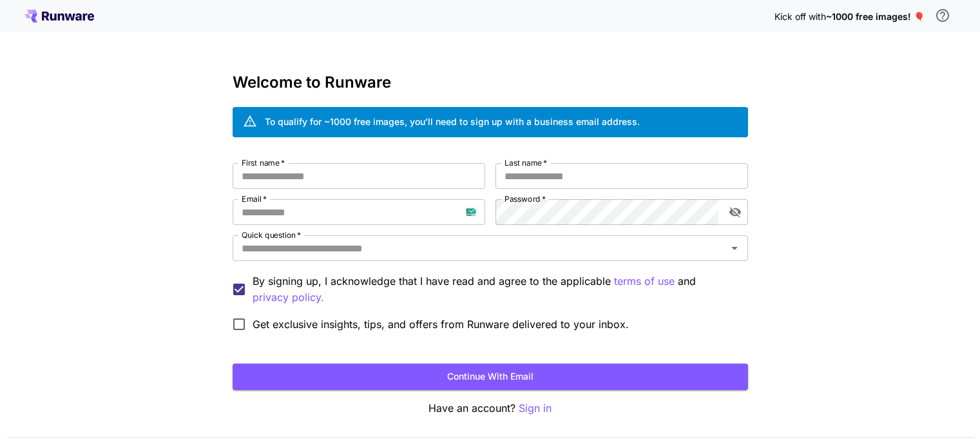 Image resolution: width=980 pixels, height=448 pixels. What do you see at coordinates (490, 82) in the screenshot?
I see `h3: Welcome to Runware` at bounding box center [490, 82].